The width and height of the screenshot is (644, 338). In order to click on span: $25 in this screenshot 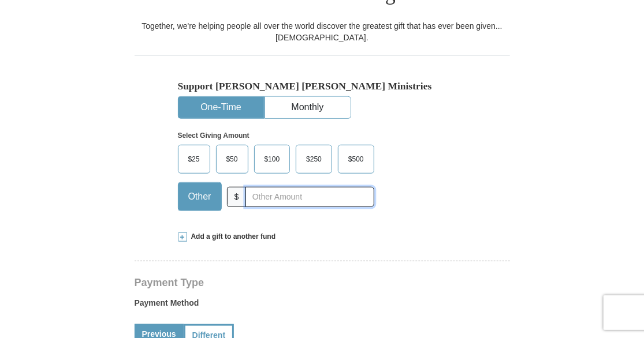, I will do `click(194, 159)`.